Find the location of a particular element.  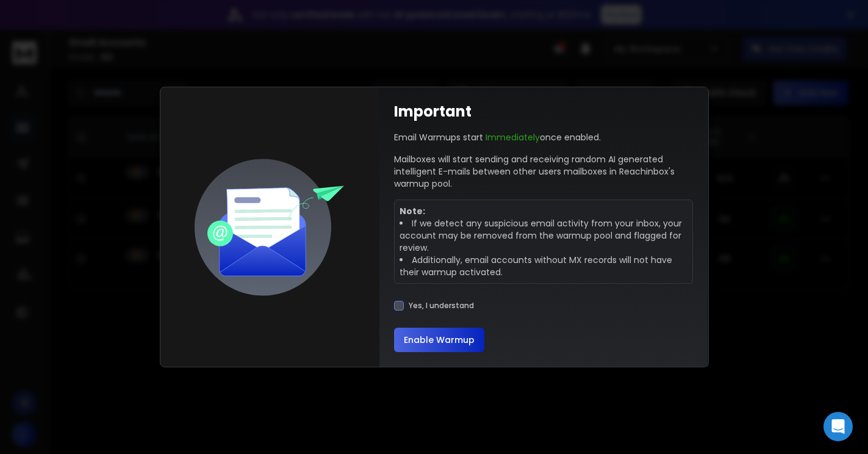

p: Mailboxes will start sending and receiving random AI generated intelligent E-mails between other ... is located at coordinates (543, 171).